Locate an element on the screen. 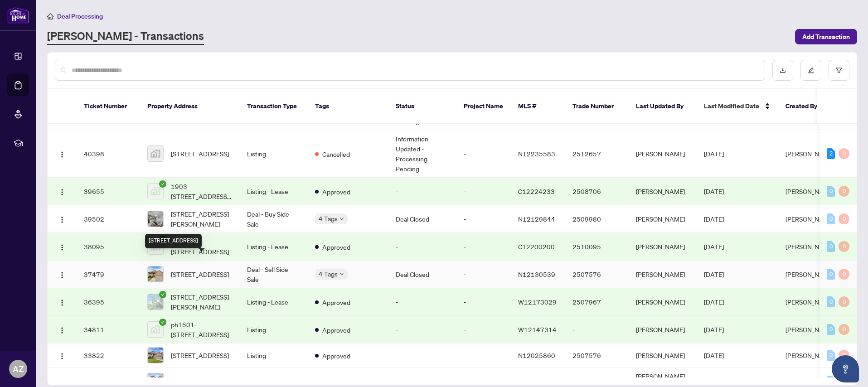  td: 2509980 is located at coordinates (597, 219).